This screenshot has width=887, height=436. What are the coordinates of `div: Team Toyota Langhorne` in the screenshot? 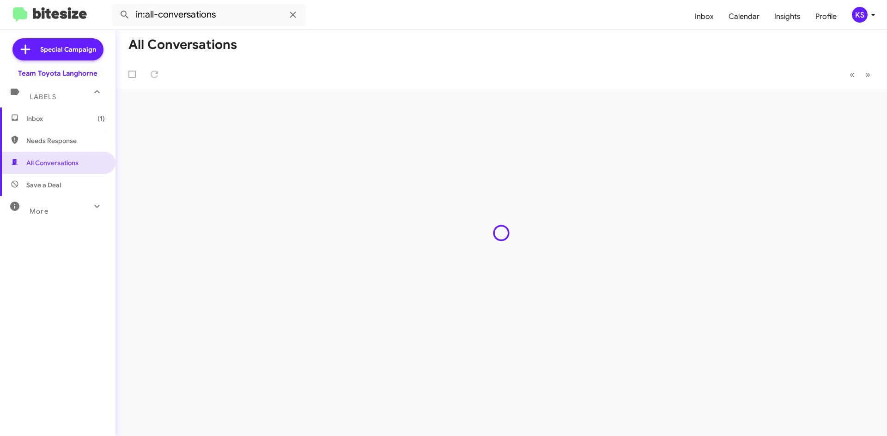 It's located at (58, 73).